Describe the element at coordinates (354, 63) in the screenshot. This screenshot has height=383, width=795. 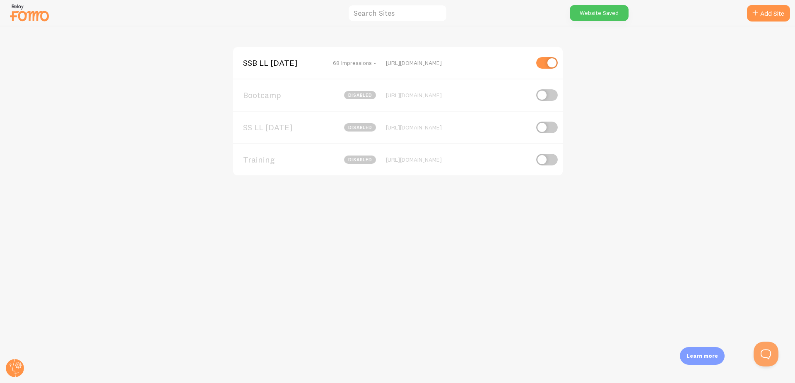
I see `span: 68 Impressions -` at that location.